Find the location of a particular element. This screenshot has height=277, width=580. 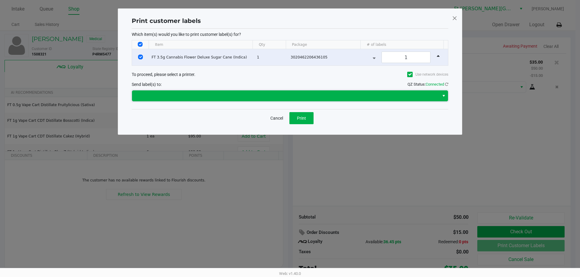

p: Which item(s) would you like to print customer label(s) for? is located at coordinates (290, 34).